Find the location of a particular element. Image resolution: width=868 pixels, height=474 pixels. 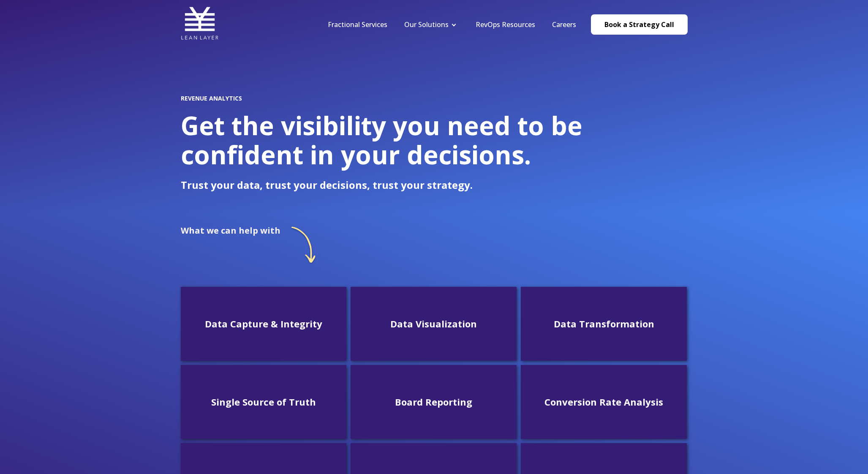

div: Navigation Menu is located at coordinates (452, 24).